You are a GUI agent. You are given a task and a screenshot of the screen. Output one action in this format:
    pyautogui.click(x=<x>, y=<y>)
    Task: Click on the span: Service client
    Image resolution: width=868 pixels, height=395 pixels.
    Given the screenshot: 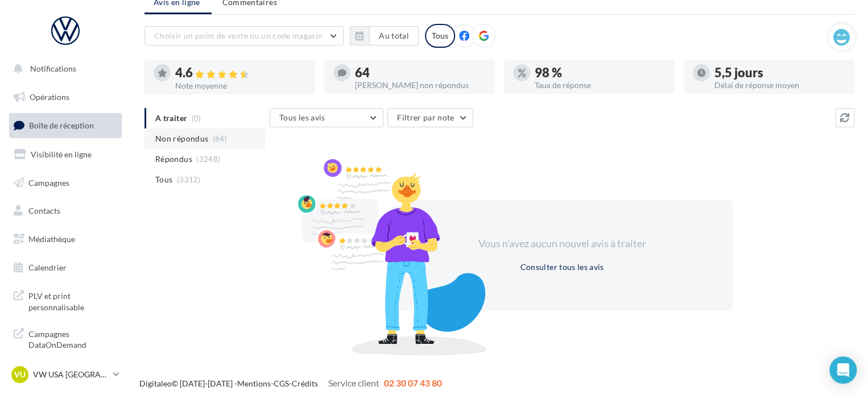 What is the action you would take?
    pyautogui.click(x=353, y=382)
    